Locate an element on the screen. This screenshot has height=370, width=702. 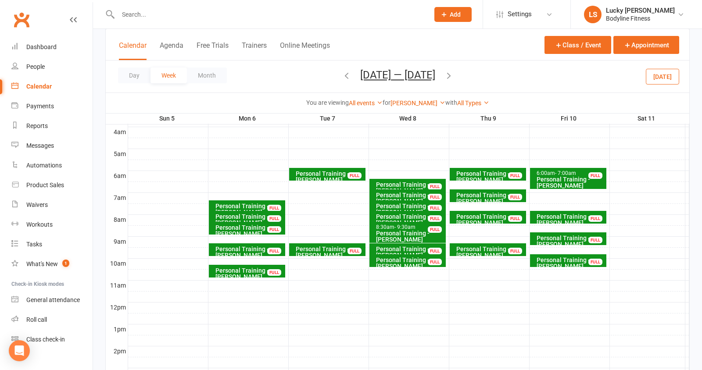
th: Mon 6 is located at coordinates (248, 118).